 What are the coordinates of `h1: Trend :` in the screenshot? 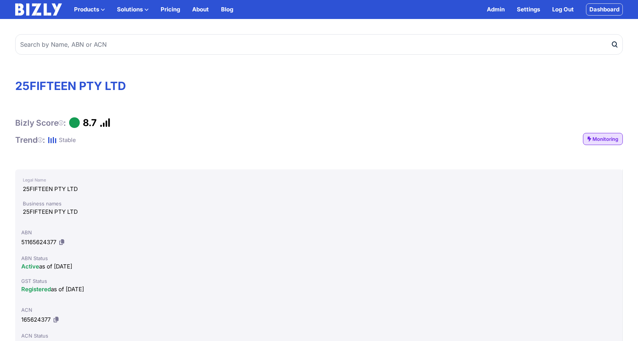 It's located at (30, 140).